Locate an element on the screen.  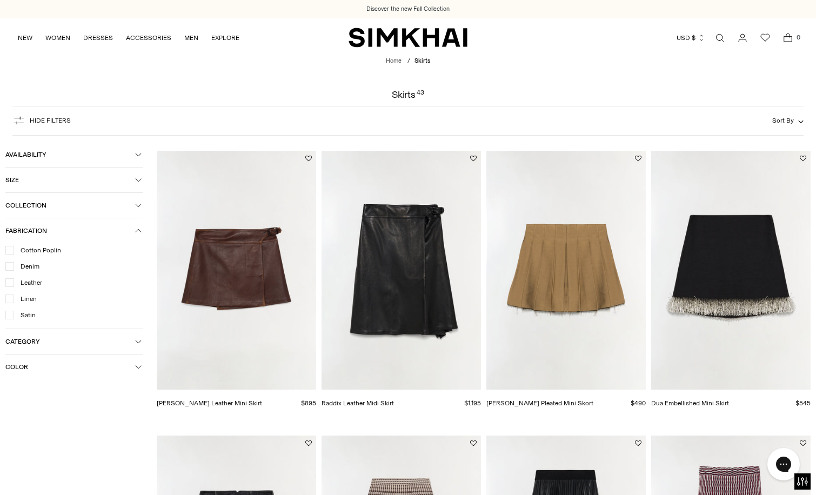
nav: breadcrumbs is located at coordinates (408, 61).